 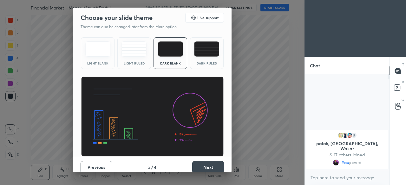 I want to click on img: darkRuledTheme.de295e13.svg, so click(x=206, y=49).